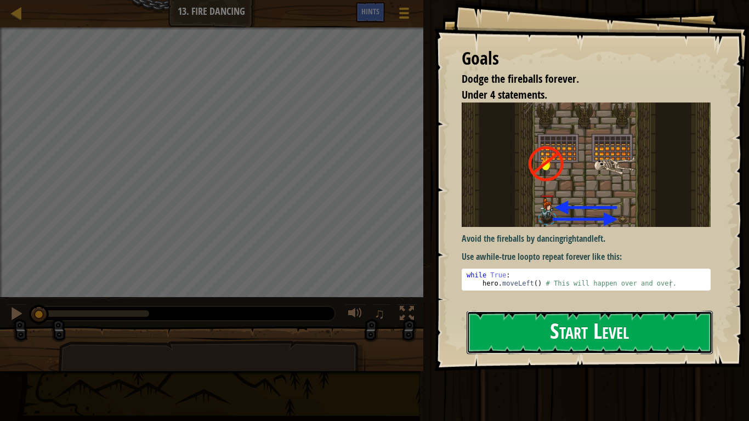 Image resolution: width=749 pixels, height=421 pixels. Describe the element at coordinates (590, 332) in the screenshot. I see `button: Start Level` at that location.